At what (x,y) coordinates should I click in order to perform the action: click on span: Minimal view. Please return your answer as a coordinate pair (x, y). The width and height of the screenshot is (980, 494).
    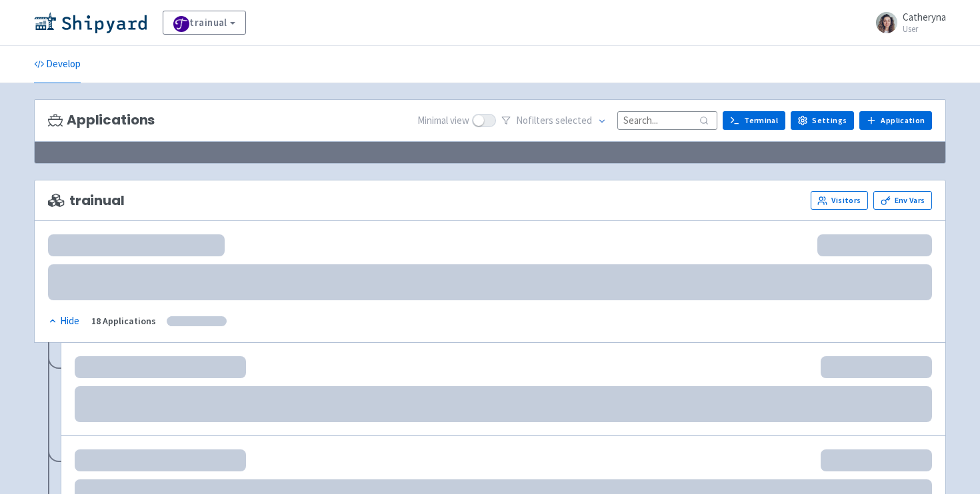
    Looking at the image, I should click on (443, 120).